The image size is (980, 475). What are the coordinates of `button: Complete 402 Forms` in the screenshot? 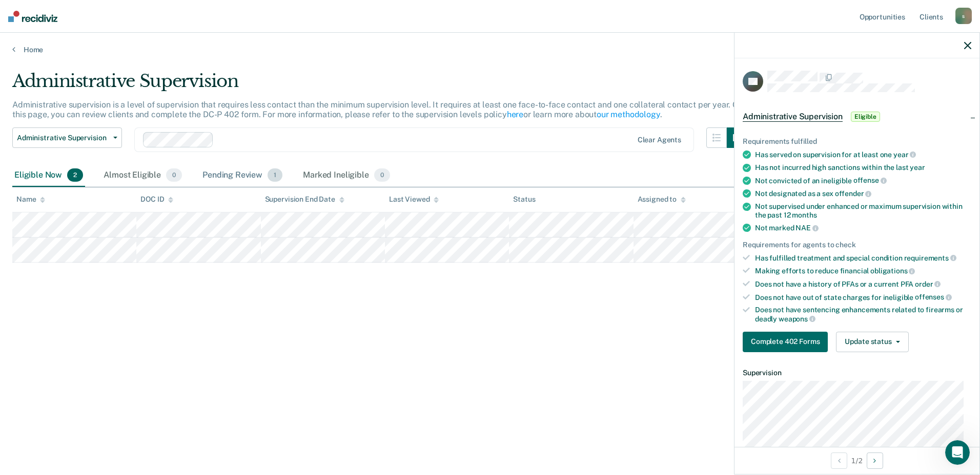 It's located at (785, 342).